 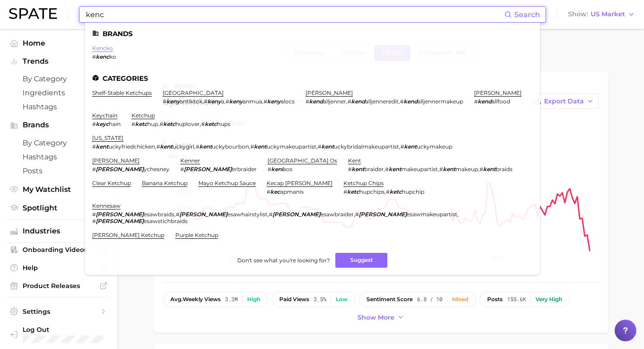 What do you see at coordinates (157, 169) in the screenshot?
I see `span: ychesney` at bounding box center [157, 169].